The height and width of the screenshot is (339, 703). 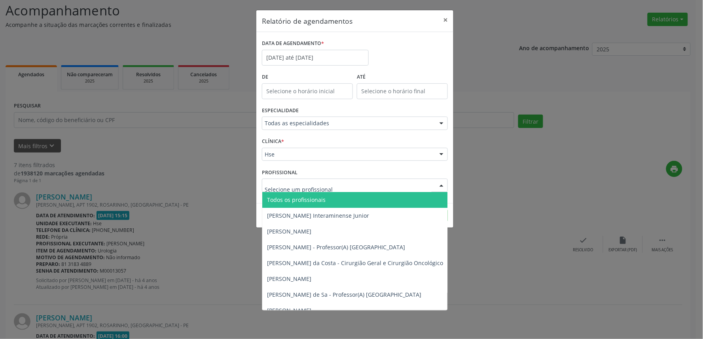 I want to click on label: DATA DE AGENDAMENTO, so click(x=293, y=44).